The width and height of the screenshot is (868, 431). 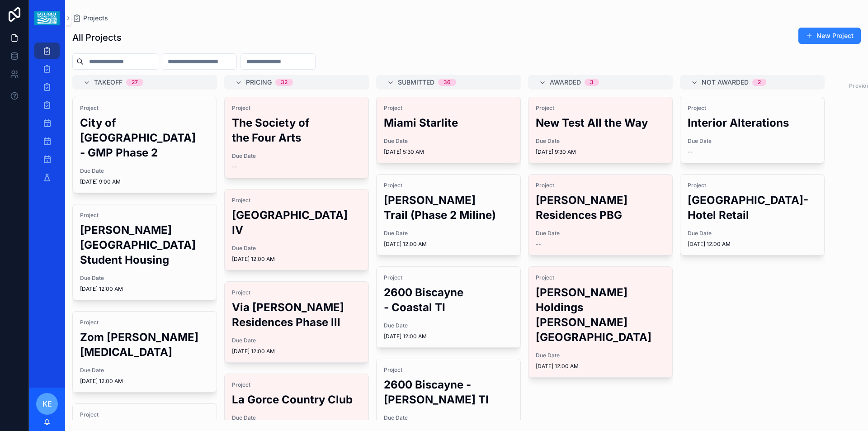 What do you see at coordinates (90, 18) in the screenshot?
I see `a: Projects` at bounding box center [90, 18].